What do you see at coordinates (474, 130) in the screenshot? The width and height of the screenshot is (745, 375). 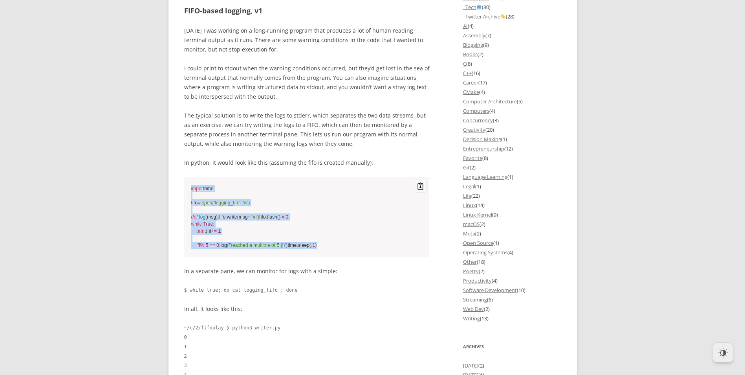 I see `a: Creativity` at bounding box center [474, 130].